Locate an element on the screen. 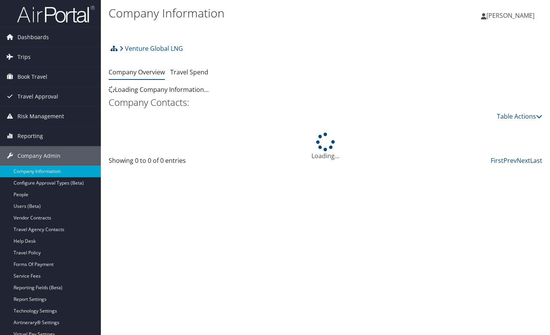 This screenshot has width=550, height=335. a: Last is located at coordinates (536, 160).